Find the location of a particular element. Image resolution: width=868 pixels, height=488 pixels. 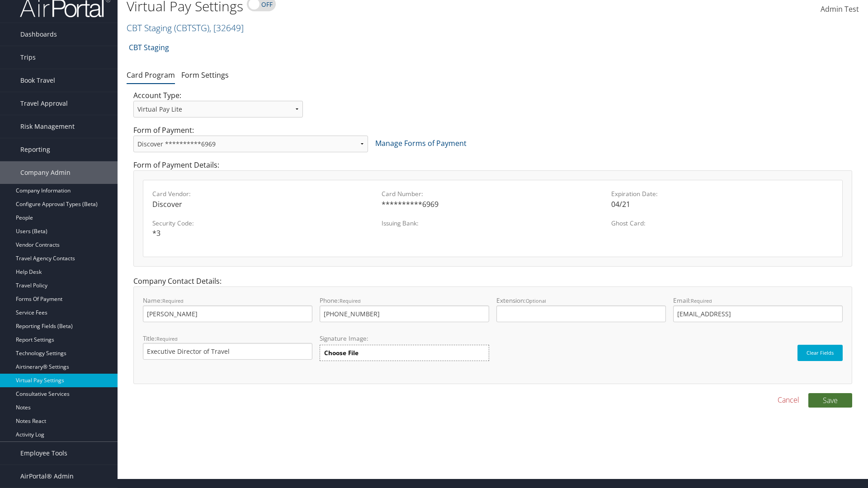

div: Form of Payment: is located at coordinates (493, 142).